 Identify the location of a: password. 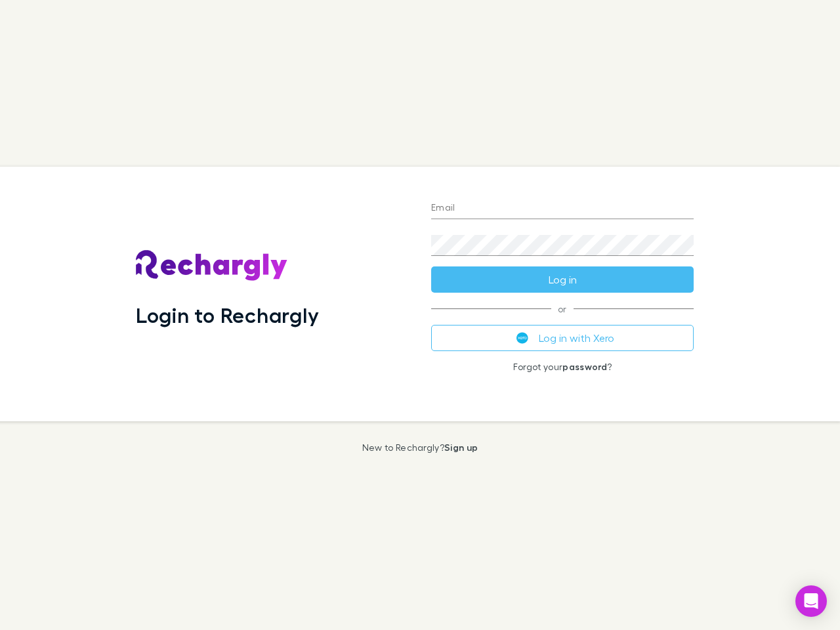
(585, 366).